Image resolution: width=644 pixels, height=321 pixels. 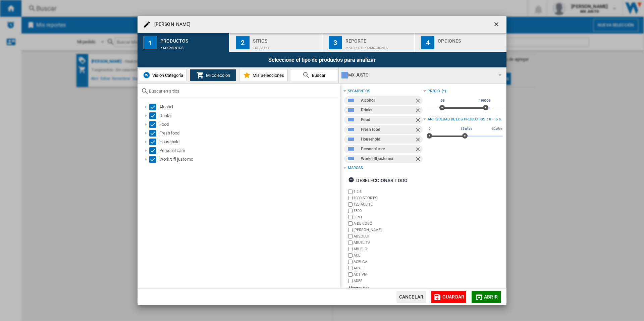 I want to click on button: 4 Opciones, so click(x=460, y=42).